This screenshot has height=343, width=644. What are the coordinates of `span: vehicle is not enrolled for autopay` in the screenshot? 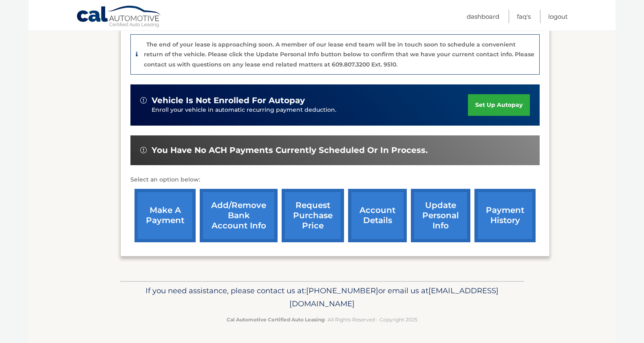 It's located at (228, 100).